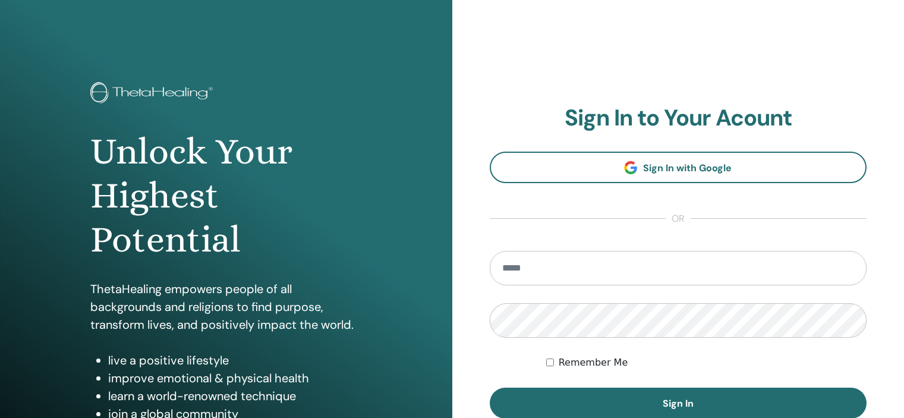 This screenshot has width=904, height=418. What do you see at coordinates (235, 396) in the screenshot?
I see `li: learn a world-renowned technique` at bounding box center [235, 396].